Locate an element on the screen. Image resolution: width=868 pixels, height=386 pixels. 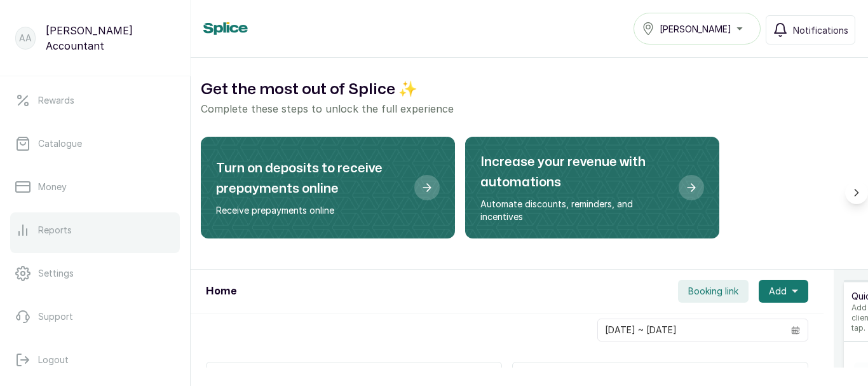
a: Catalogue is located at coordinates (95, 143).